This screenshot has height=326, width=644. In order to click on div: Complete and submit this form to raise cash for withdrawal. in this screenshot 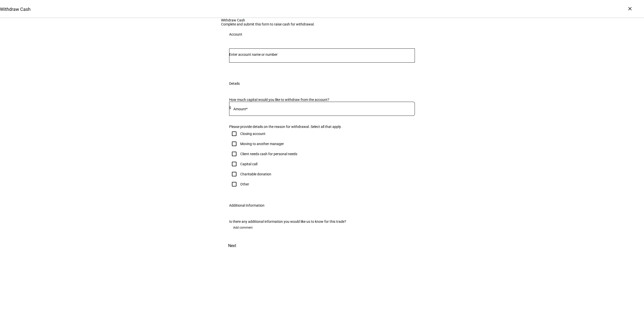, I will do `click(322, 24)`.